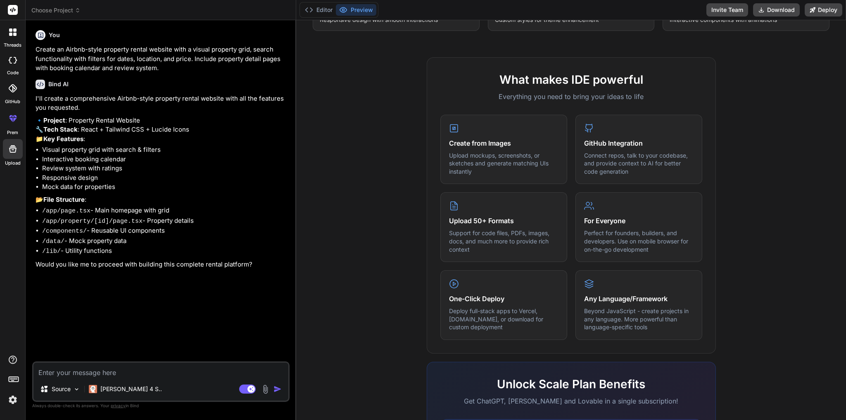  What do you see at coordinates (53, 242) in the screenshot?
I see `code: /data/` at bounding box center [53, 242].